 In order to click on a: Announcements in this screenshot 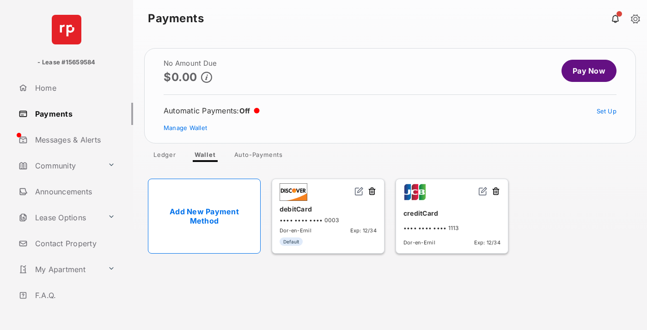, I will do `click(74, 191)`.